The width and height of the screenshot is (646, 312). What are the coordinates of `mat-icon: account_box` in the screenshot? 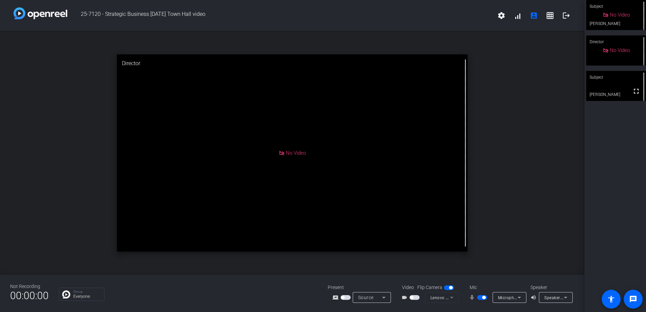 It's located at (534, 16).